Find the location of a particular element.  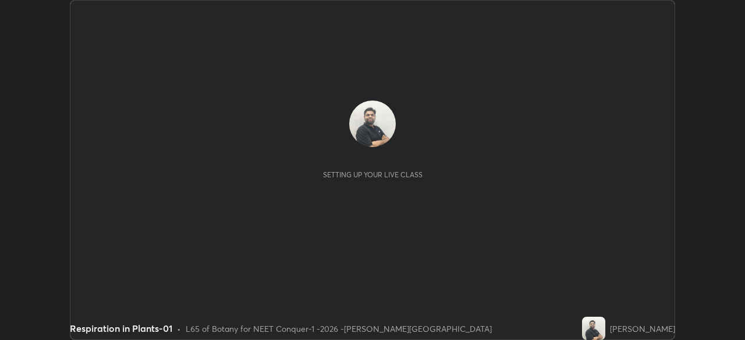

div: Setting up your live class is located at coordinates (372, 175).